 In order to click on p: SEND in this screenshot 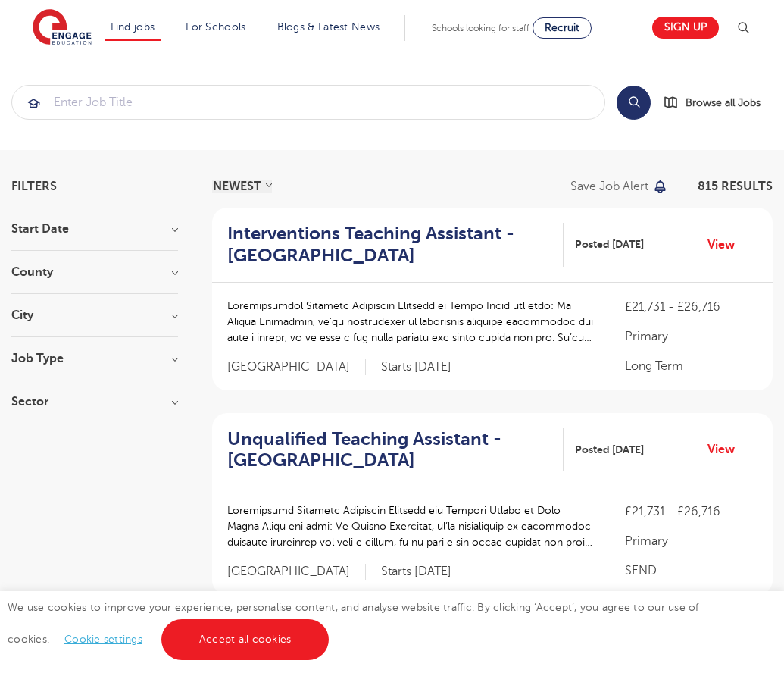, I will do `click(691, 571)`.